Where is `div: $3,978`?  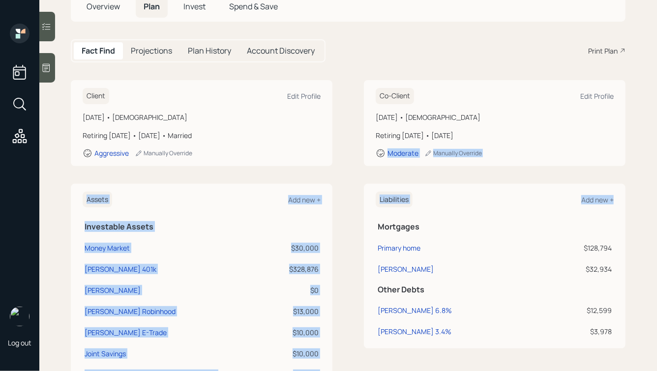
div: $3,978 is located at coordinates (579, 332).